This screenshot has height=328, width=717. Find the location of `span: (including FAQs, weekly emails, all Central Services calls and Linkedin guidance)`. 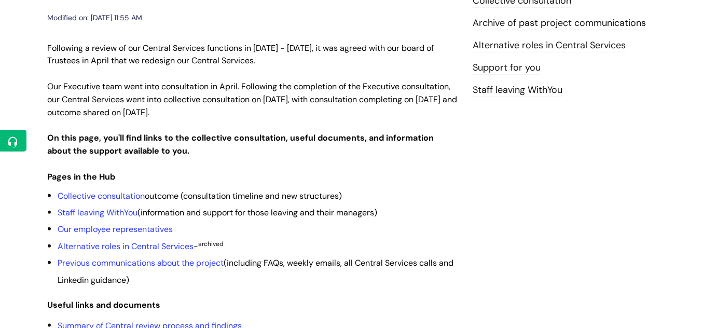

span: (including FAQs, weekly emails, all Central Services calls and Linkedin guidance) is located at coordinates (255, 271).